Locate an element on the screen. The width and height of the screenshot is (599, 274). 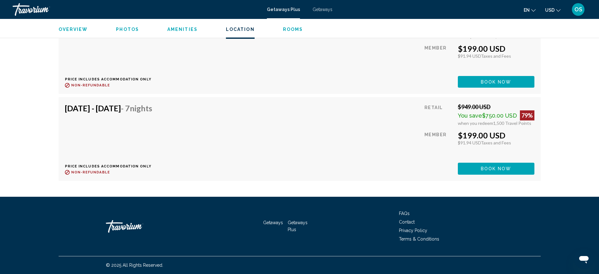
span: when you redeem is located at coordinates (475, 123).